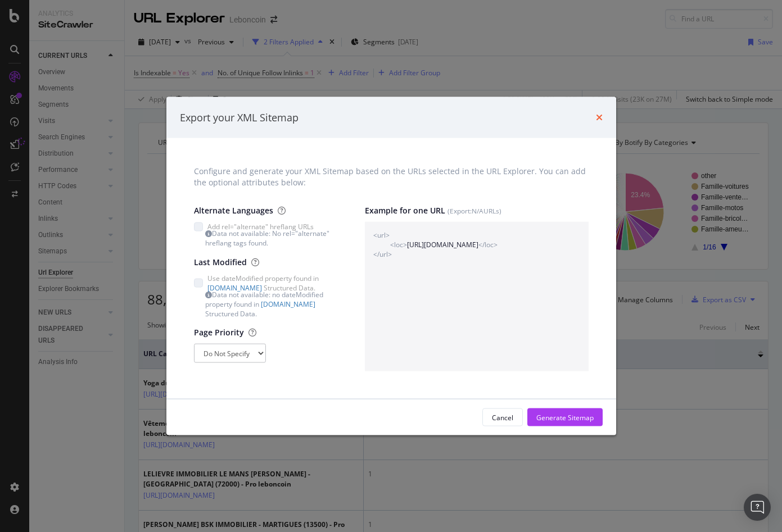 The height and width of the screenshot is (532, 782). I want to click on label: Alternate Languages, so click(239, 210).